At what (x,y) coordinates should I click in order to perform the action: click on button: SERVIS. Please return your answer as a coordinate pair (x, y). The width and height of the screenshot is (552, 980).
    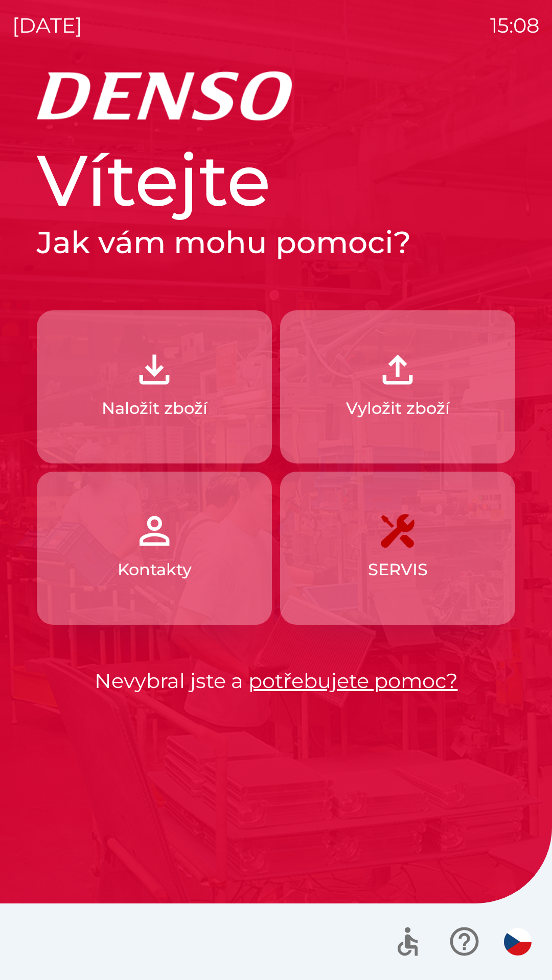
    Looking at the image, I should click on (398, 548).